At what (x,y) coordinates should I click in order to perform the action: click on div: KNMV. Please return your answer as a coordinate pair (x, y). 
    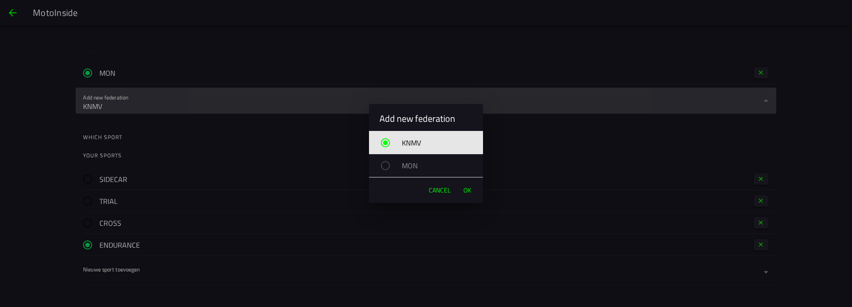
    Looking at the image, I should click on (430, 143).